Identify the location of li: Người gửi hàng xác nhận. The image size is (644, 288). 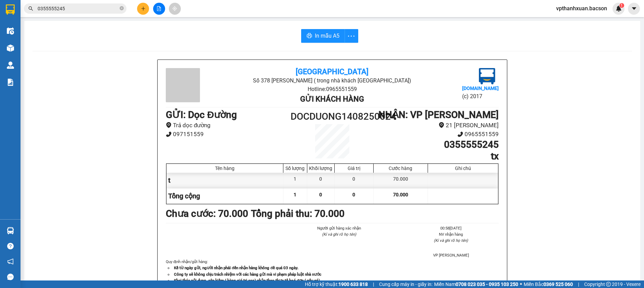
(339, 228).